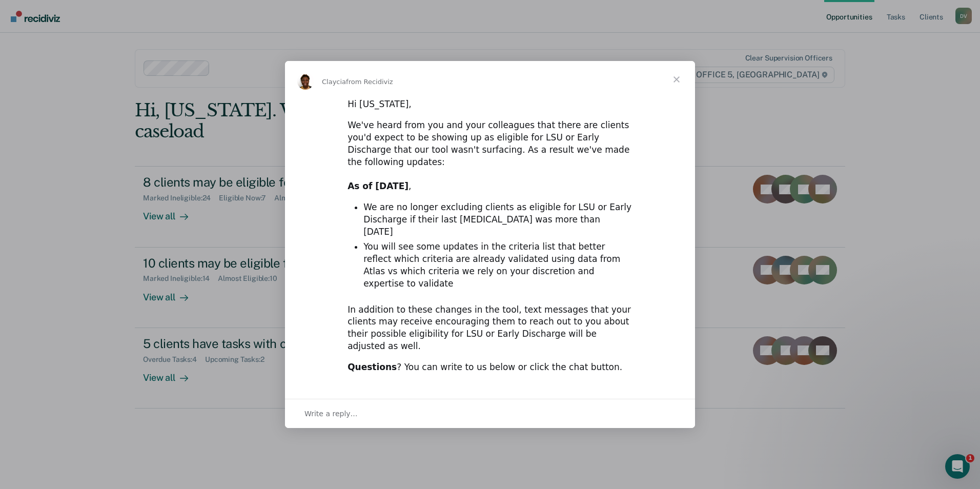 This screenshot has height=489, width=980. I want to click on div: We've heard from you and your colleagues that there are clients you'd expect to be showing up as ..., so click(490, 156).